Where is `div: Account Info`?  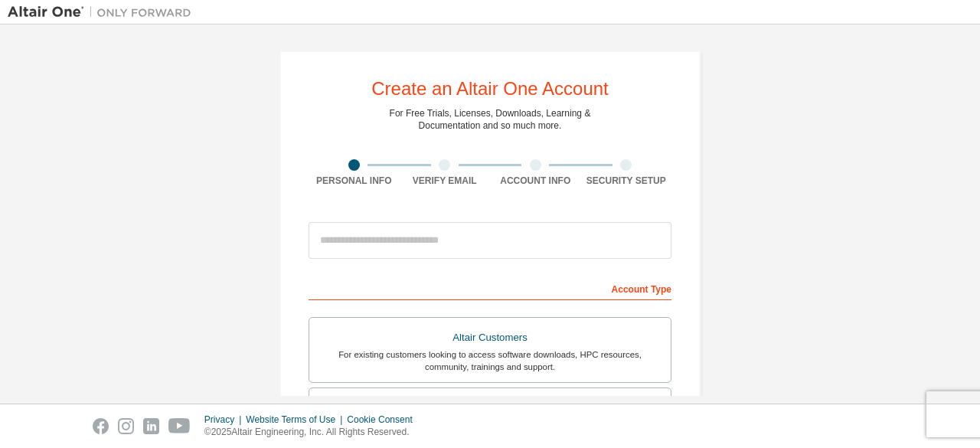
div: Account Info is located at coordinates (535, 181).